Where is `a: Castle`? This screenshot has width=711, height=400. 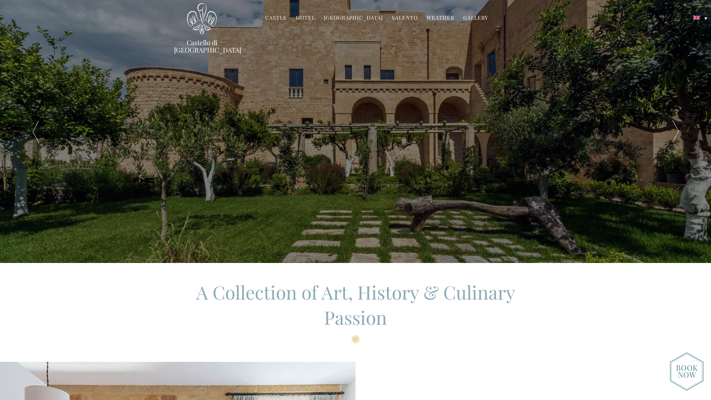 a: Castle is located at coordinates (276, 18).